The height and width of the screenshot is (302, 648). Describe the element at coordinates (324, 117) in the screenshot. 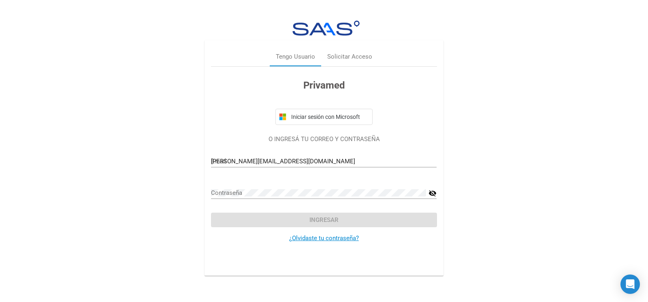

I see `button: Iniciar sesión con Microsoft` at that location.